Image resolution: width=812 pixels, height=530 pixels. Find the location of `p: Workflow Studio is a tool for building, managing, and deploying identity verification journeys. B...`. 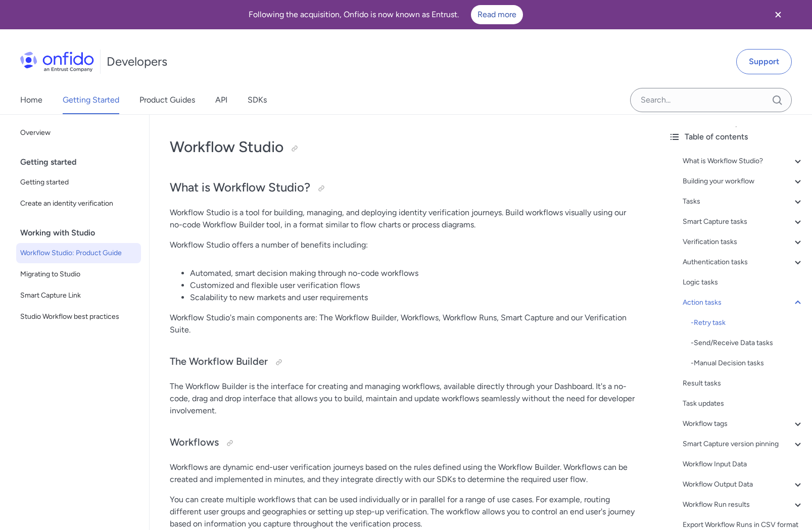

p: Workflow Studio is a tool for building, managing, and deploying identity verification journeys. B... is located at coordinates (405, 219).